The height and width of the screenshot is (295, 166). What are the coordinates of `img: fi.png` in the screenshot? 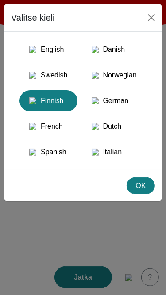 It's located at (33, 101).